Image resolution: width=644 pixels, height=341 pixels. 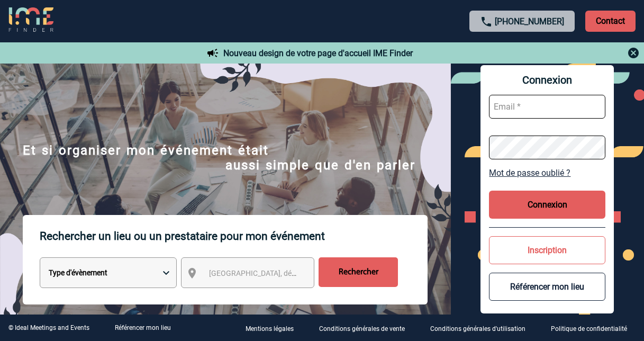 What do you see at coordinates (593, 328) in the screenshot?
I see `a: Politique de confidentialité` at bounding box center [593, 328].